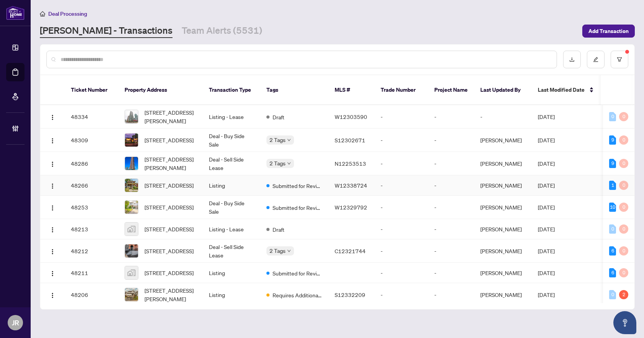 This screenshot has width=644, height=338. Describe the element at coordinates (350, 140) in the screenshot. I see `span: S12302671` at that location.